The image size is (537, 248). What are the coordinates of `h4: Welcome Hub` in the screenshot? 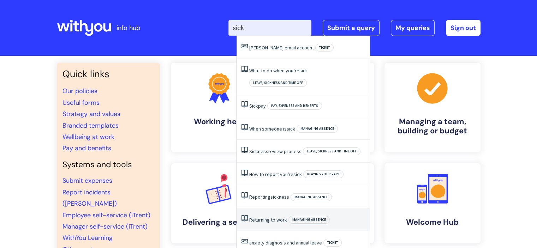 It's located at (432, 222).